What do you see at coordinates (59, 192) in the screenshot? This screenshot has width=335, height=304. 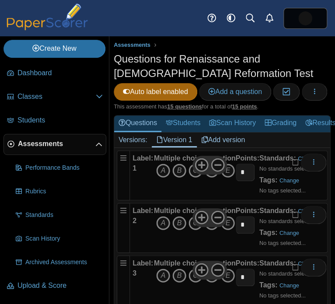 I see `a: Rubrics` at bounding box center [59, 192].